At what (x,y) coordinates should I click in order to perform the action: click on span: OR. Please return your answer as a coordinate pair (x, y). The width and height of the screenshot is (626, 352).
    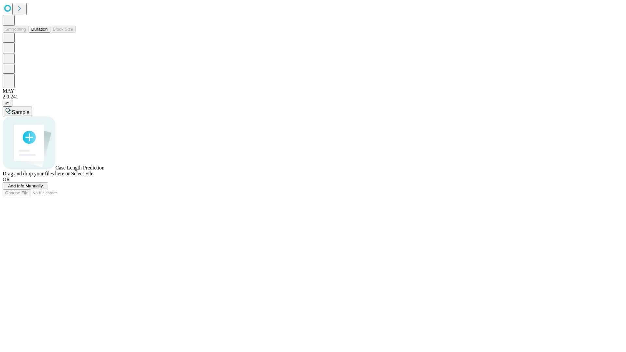
    Looking at the image, I should click on (6, 179).